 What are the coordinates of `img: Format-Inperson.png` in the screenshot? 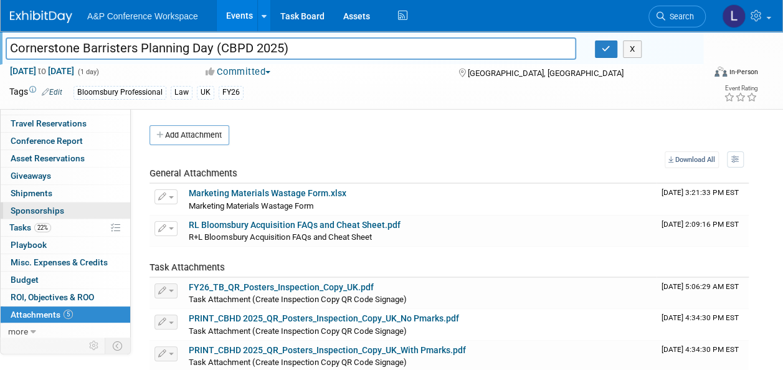 It's located at (721, 72).